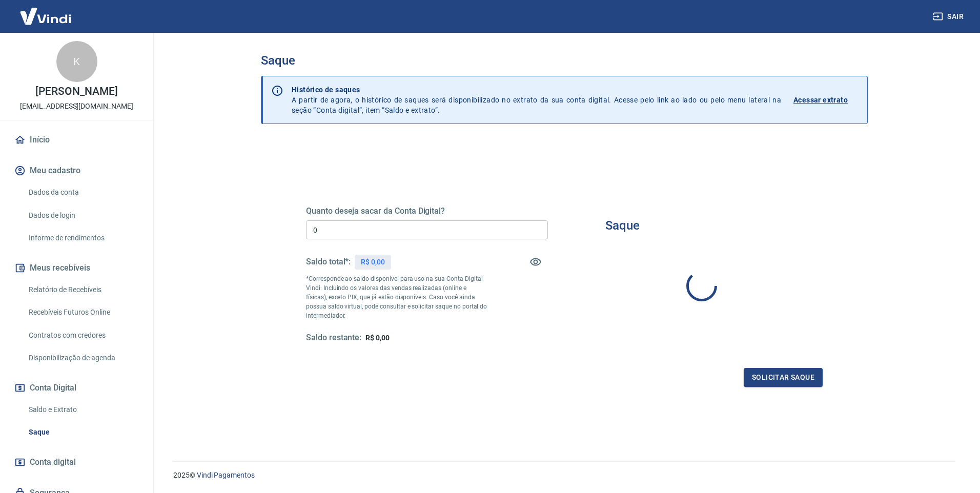  I want to click on p: Histórico de saques, so click(536, 90).